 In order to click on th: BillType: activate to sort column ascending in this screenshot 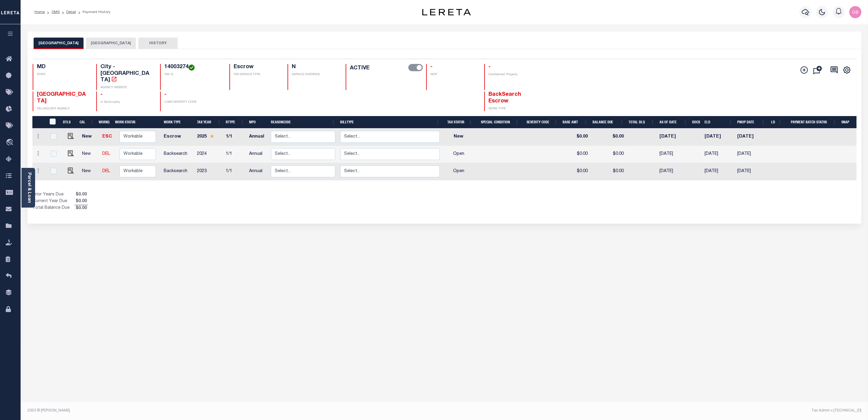, I will do `click(390, 122)`.